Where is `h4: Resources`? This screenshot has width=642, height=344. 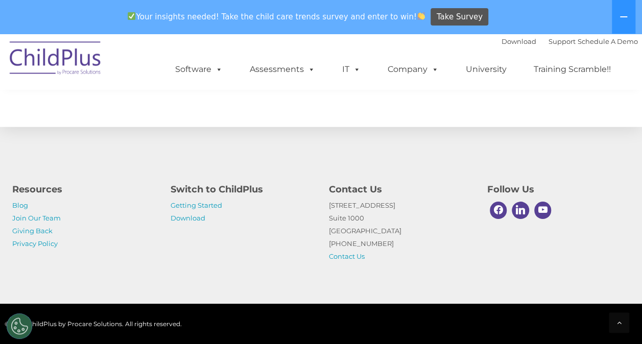 h4: Resources is located at coordinates (84, 190).